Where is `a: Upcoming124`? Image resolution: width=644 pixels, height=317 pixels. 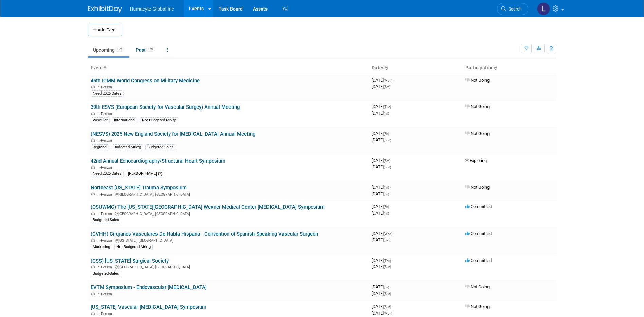 a: Upcoming124 is located at coordinates (109, 50).